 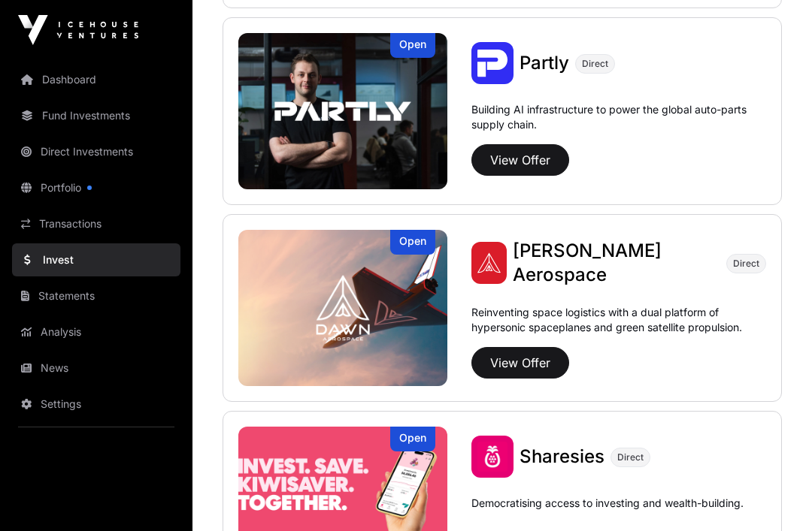 I want to click on a: Sharesies, so click(x=562, y=457).